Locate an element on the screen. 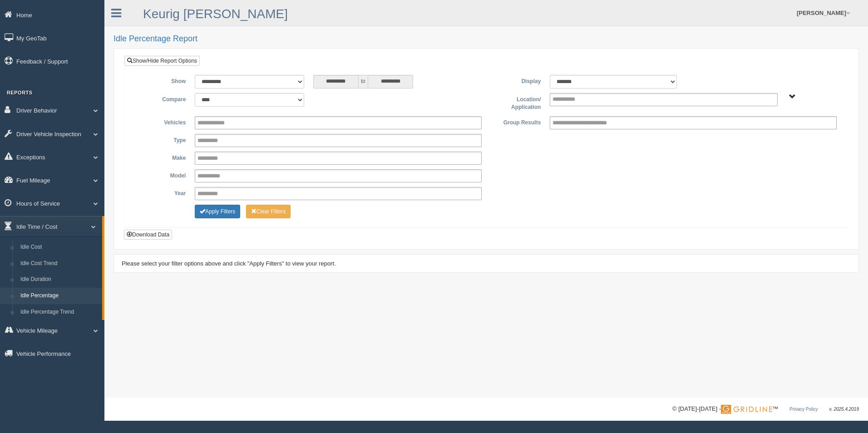 The image size is (868, 433). span: to is located at coordinates (363, 81).